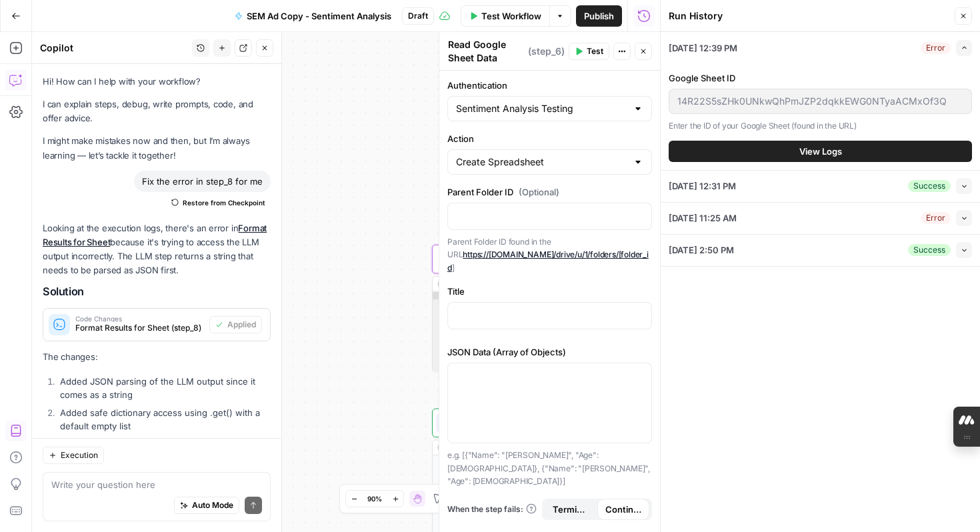 Image resolution: width=980 pixels, height=532 pixels. I want to click on li: Added safe dictionary access using .get() with a default empty list, so click(163, 419).